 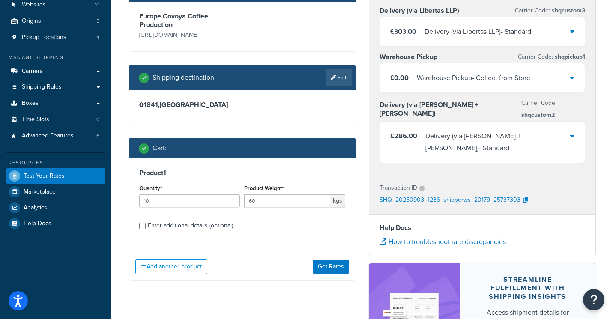 What do you see at coordinates (403, 31) in the screenshot?
I see `span: £303.00` at bounding box center [403, 31].